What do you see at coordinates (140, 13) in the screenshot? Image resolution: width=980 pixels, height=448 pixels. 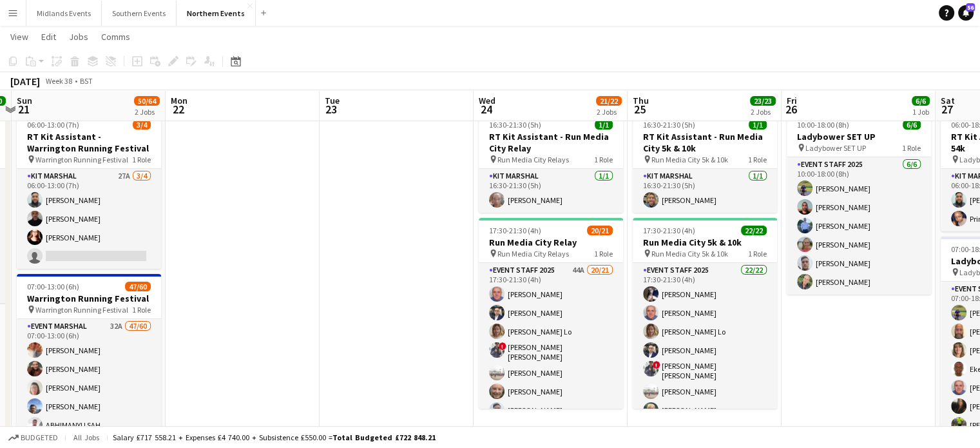 I see `button: Southern Events` at bounding box center [140, 13].